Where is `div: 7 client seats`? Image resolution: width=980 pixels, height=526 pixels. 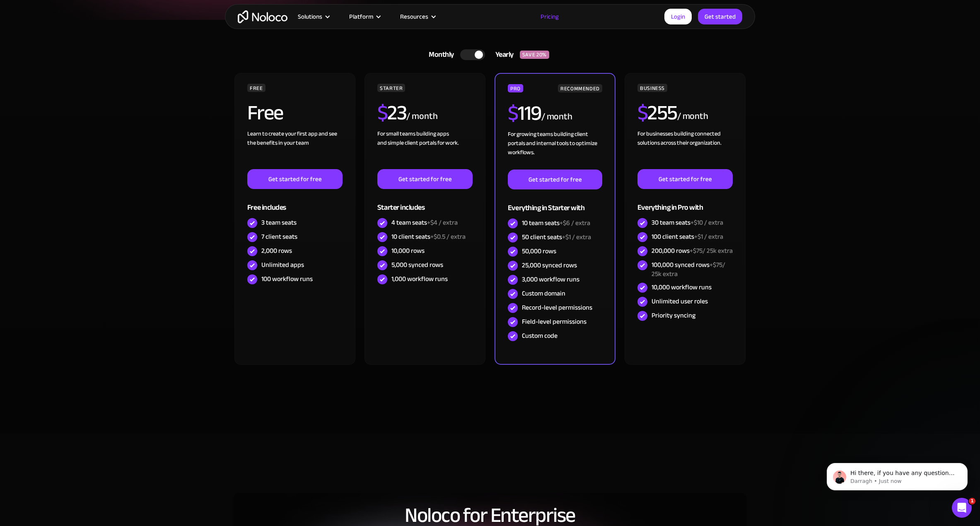 div: 7 client seats is located at coordinates (279, 237).